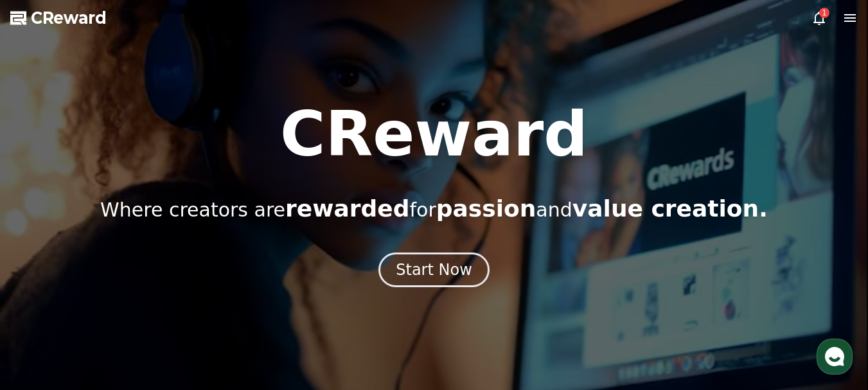 The height and width of the screenshot is (390, 868). I want to click on a: Settings, so click(206, 299).